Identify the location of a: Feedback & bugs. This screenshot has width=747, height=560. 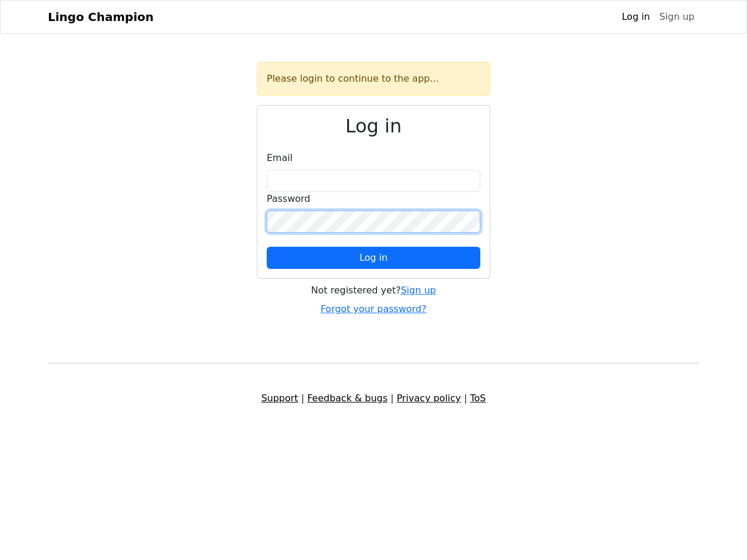
(347, 398).